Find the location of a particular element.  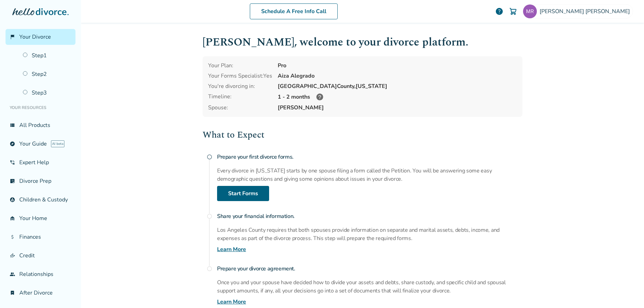

span: AI beta is located at coordinates (58, 144).